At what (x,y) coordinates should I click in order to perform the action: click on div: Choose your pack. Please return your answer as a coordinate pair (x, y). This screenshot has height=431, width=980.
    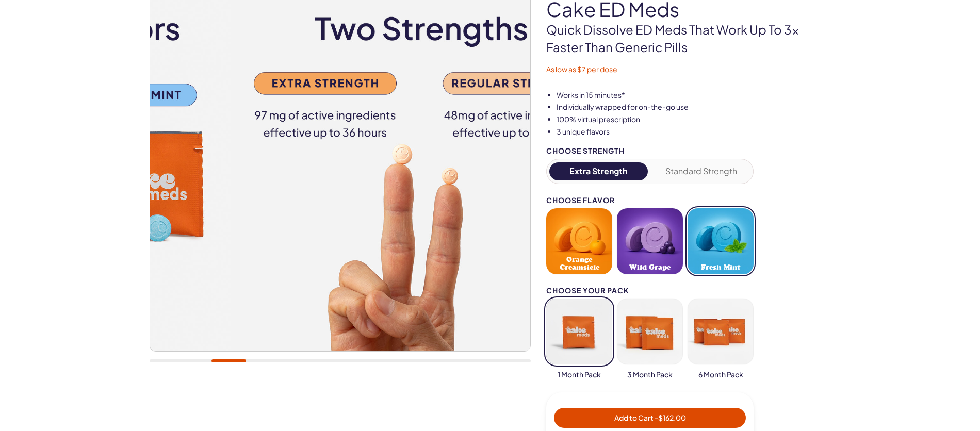
    Looking at the image, I should click on (650, 290).